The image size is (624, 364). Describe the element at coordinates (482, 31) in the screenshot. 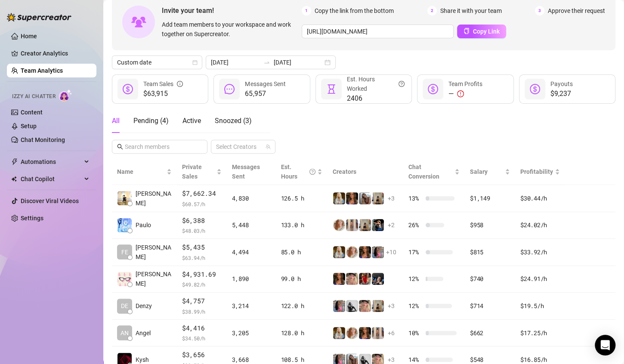

I see `button: Copy Link` at that location.